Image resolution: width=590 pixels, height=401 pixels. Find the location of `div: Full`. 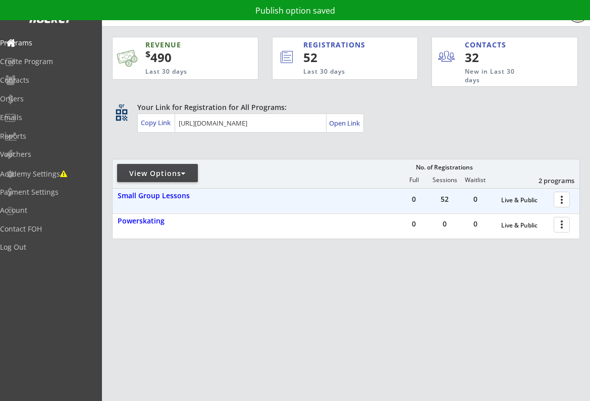

div: Full is located at coordinates (414, 180).